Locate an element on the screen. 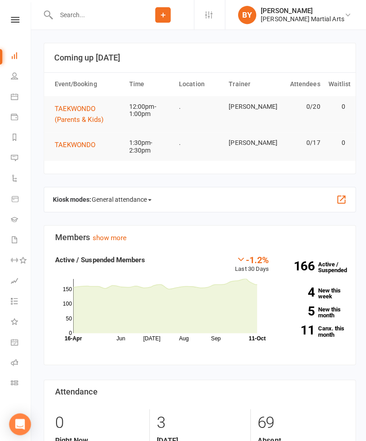  a: Calendar is located at coordinates (21, 97).